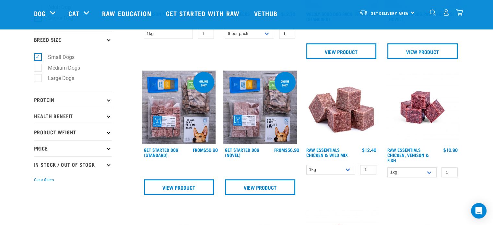 The width and height of the screenshot is (493, 225). What do you see at coordinates (73, 116) in the screenshot?
I see `p: Health Benefit` at bounding box center [73, 116].